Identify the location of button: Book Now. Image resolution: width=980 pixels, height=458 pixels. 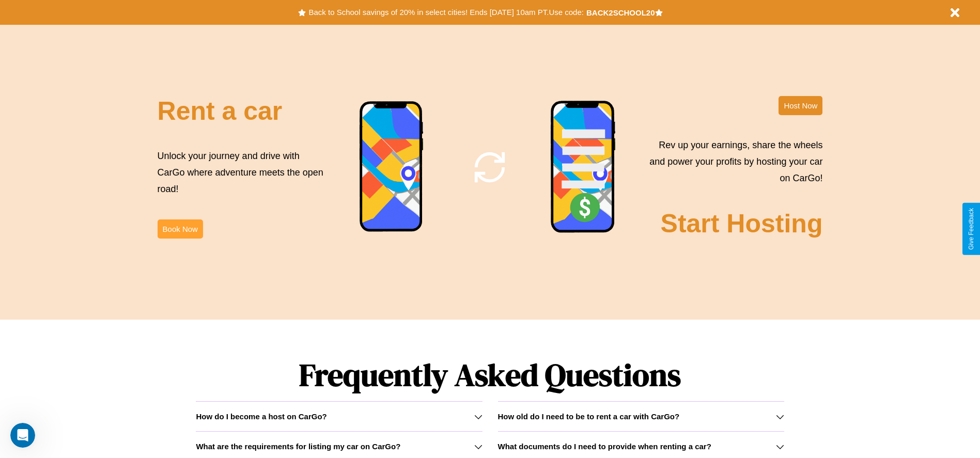
(180, 229).